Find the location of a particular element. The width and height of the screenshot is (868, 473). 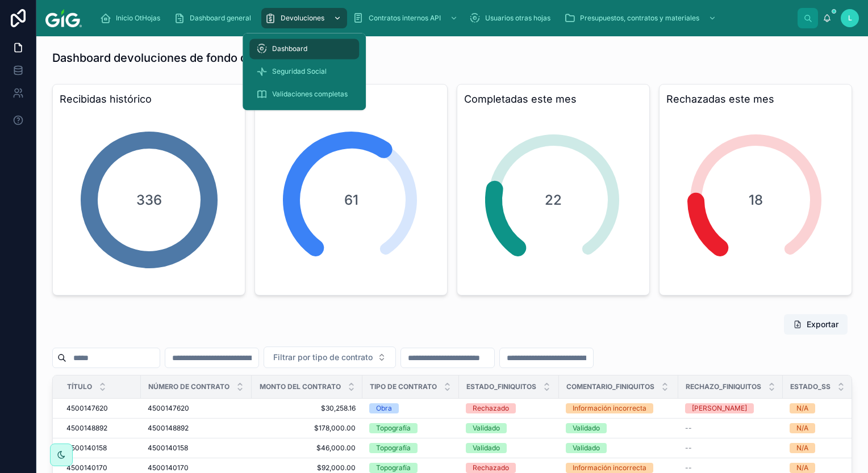

span: 336 is located at coordinates (149, 200).